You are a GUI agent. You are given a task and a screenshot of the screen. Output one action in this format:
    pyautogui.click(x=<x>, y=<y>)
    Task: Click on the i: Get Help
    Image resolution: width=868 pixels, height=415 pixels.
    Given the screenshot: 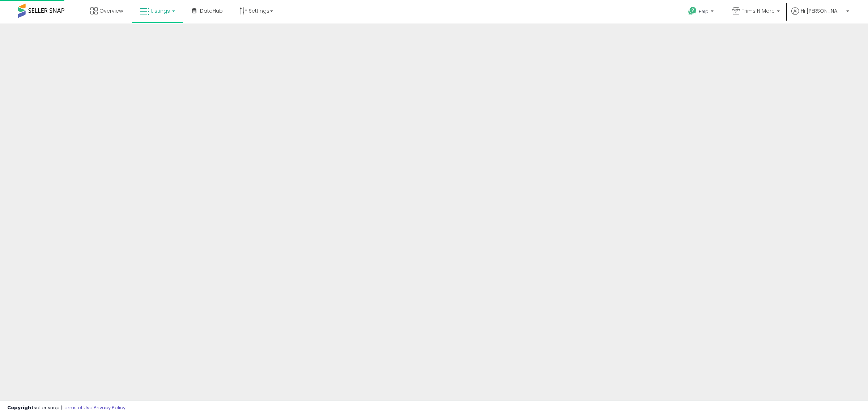 What is the action you would take?
    pyautogui.click(x=692, y=11)
    